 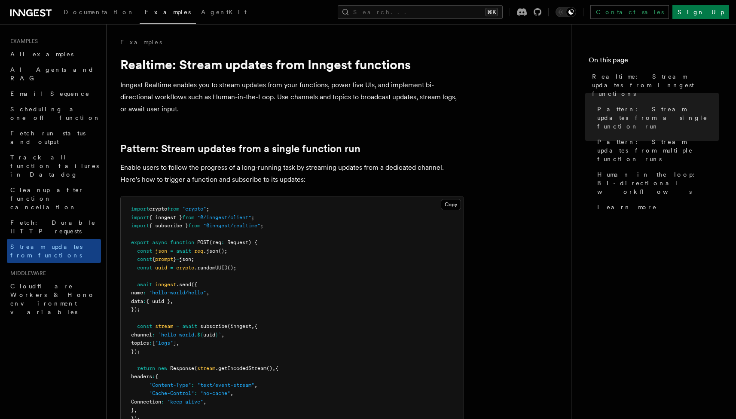 What do you see at coordinates (177, 292) in the screenshot?
I see `span: "hello-world/hello"` at bounding box center [177, 292].